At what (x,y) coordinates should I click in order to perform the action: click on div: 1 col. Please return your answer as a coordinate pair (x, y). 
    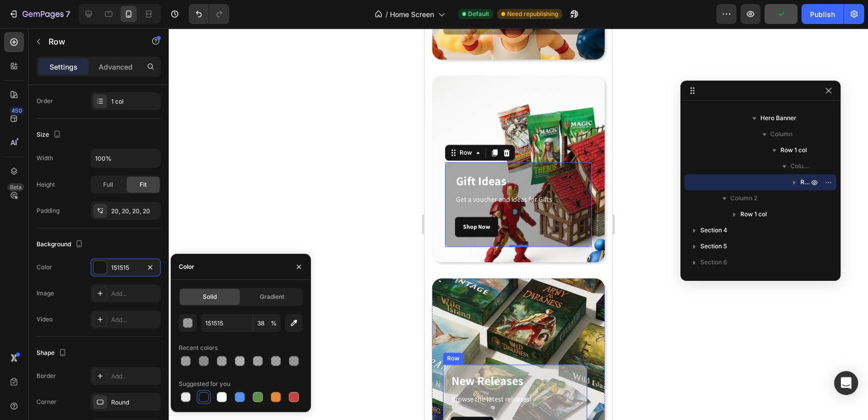
    Looking at the image, I should click on (135, 102).